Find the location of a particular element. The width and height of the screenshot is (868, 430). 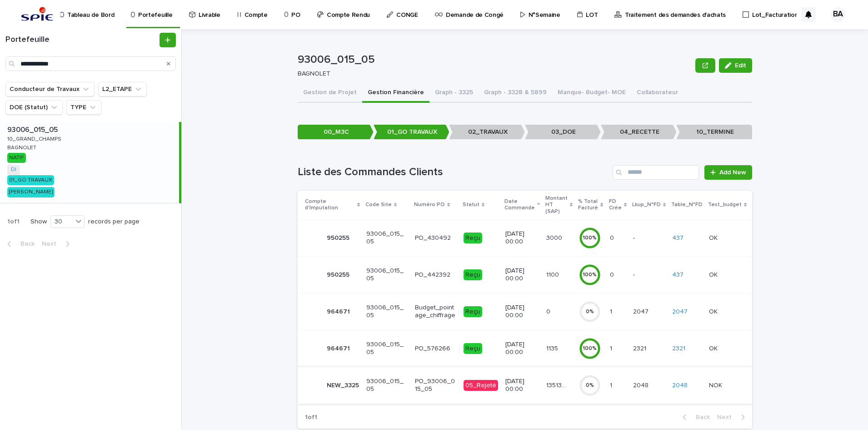

a: 2047 is located at coordinates (680, 311).